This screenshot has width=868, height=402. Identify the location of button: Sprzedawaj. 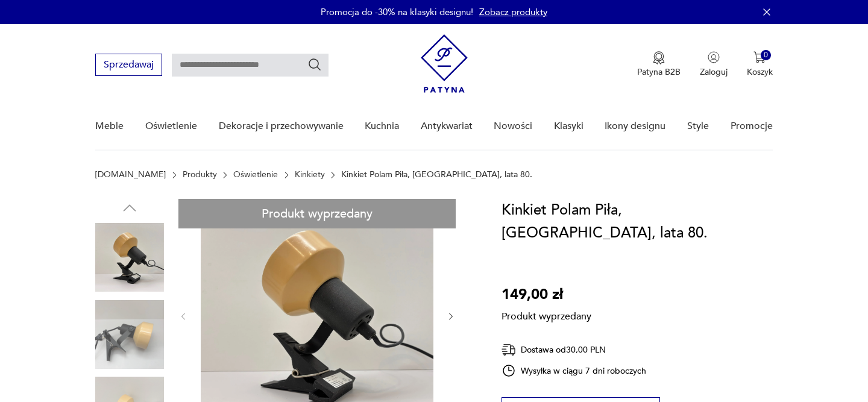
(128, 64).